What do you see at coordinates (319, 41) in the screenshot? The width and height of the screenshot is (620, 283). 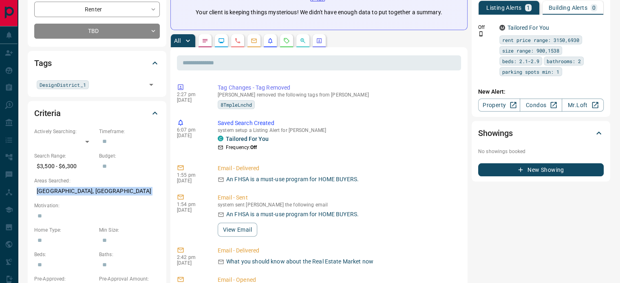 I see `svg: Agent Actions` at bounding box center [319, 41].